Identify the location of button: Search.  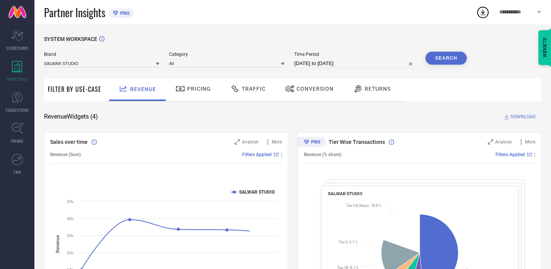
(446, 58).